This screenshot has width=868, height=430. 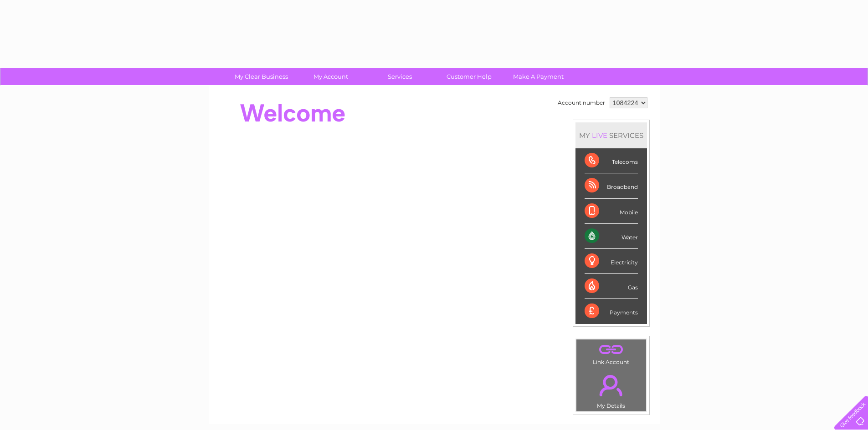 What do you see at coordinates (611, 311) in the screenshot?
I see `div: Payments` at bounding box center [611, 311].